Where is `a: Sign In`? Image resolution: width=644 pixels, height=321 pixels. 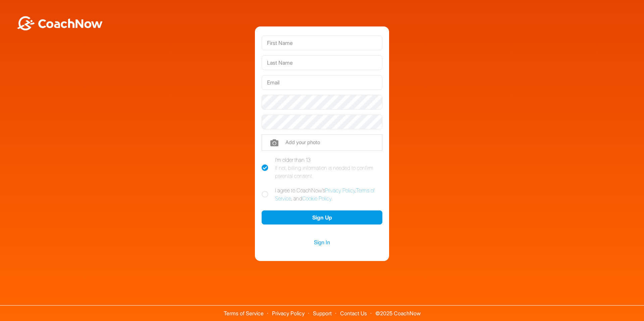 a: Sign In is located at coordinates (322, 243).